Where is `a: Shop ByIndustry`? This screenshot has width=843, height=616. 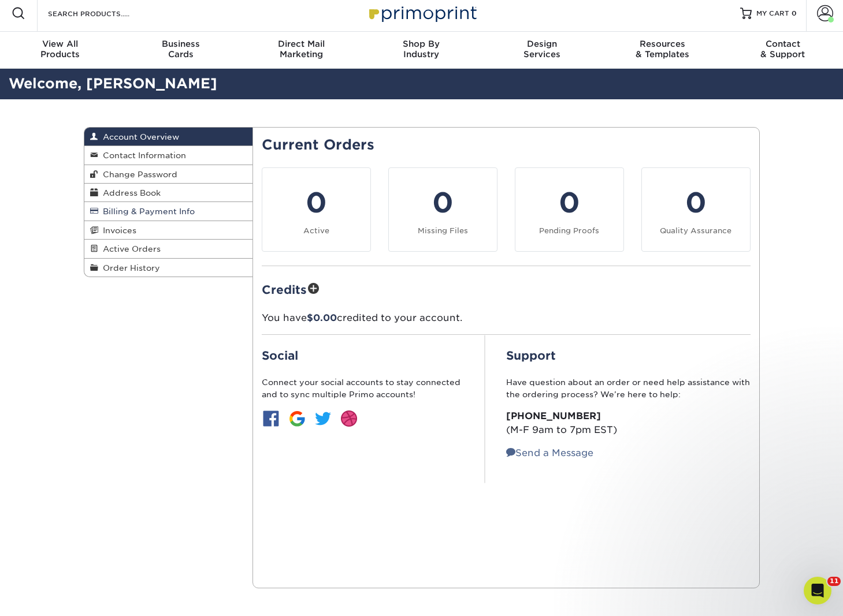
a: Shop ByIndustry is located at coordinates (421, 50).